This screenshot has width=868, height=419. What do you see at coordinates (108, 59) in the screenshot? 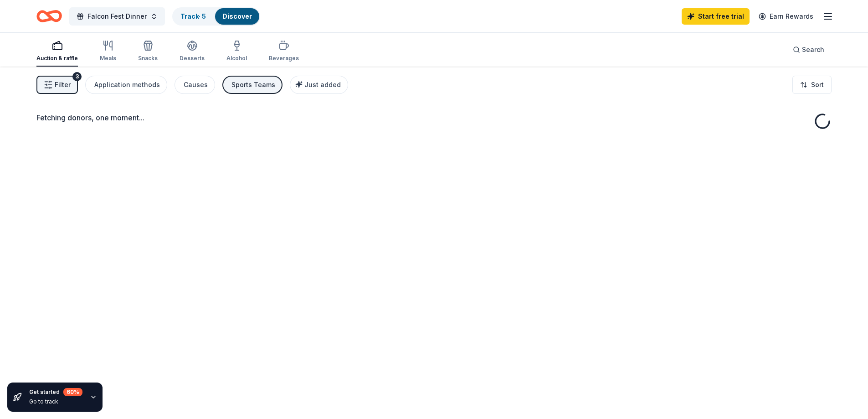
I see `div: Meals` at bounding box center [108, 59].